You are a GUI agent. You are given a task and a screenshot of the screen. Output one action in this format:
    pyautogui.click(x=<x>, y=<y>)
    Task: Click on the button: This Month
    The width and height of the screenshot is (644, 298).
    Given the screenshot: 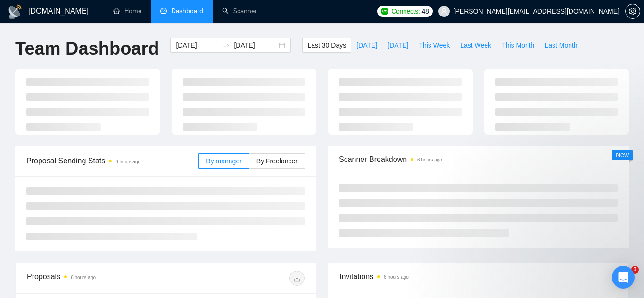 What is the action you would take?
    pyautogui.click(x=517, y=45)
    